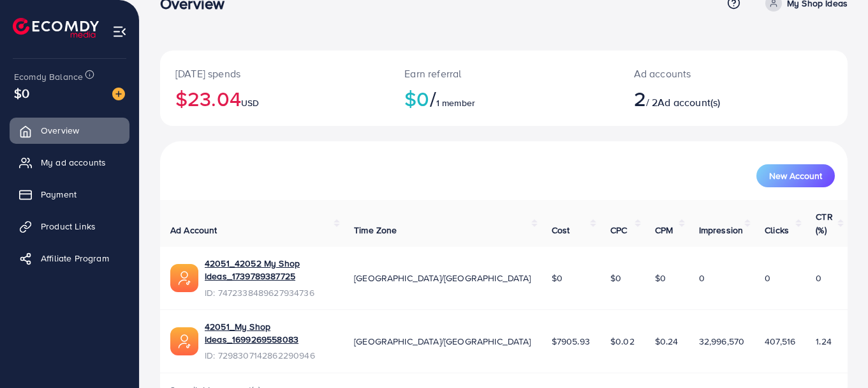 This screenshot has width=868, height=388. What do you see at coordinates (571, 341) in the screenshot?
I see `span: $7905.93` at bounding box center [571, 341].